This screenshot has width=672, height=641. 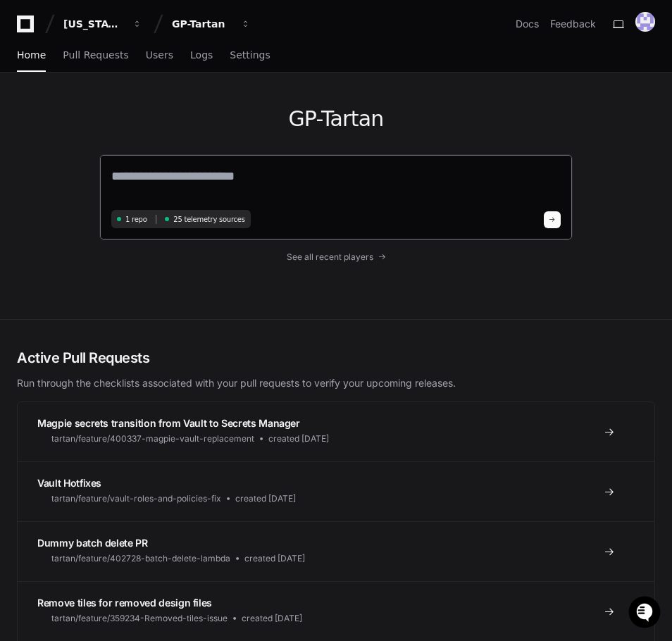 I want to click on button: GP-Tartan, so click(x=211, y=24).